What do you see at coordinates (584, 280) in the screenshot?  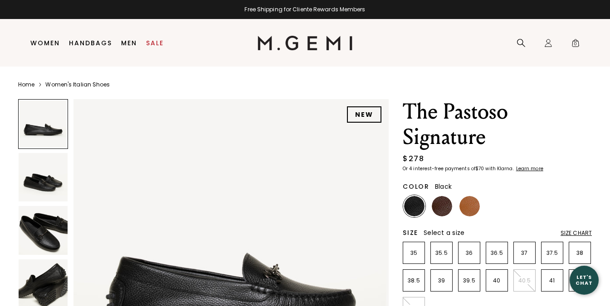 I see `div: Let's Chat` at bounding box center [584, 280].